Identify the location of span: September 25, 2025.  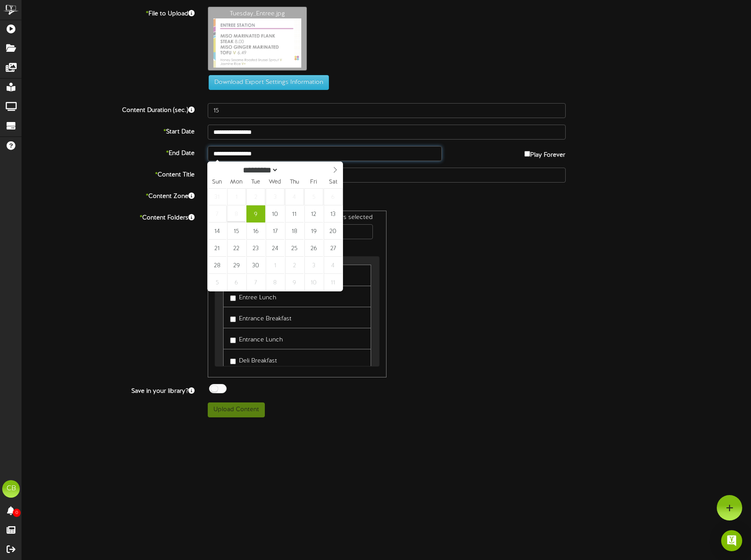
(294, 248).